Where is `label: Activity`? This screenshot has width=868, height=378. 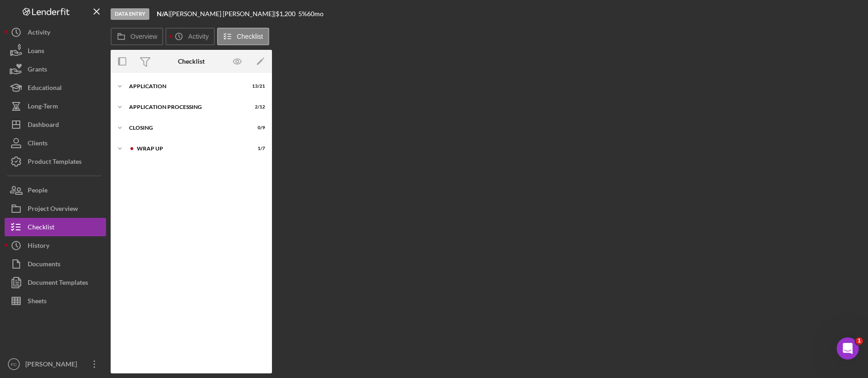 label: Activity is located at coordinates (198, 36).